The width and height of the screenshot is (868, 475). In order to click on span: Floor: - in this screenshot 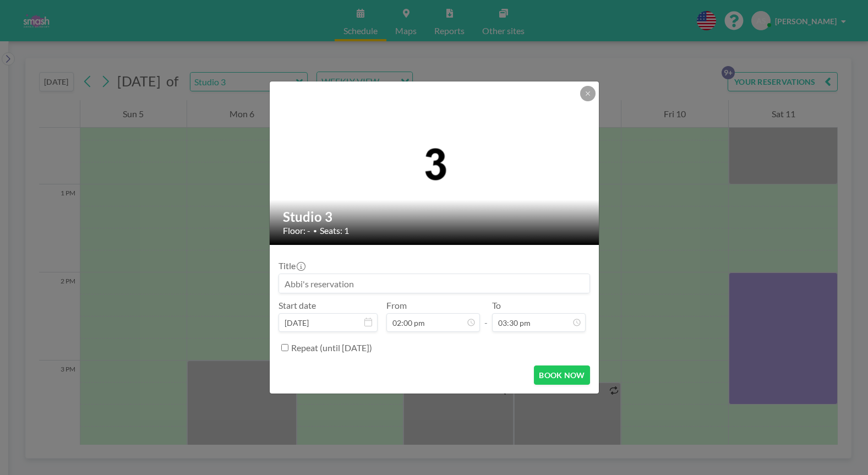, I will do `click(297, 230)`.